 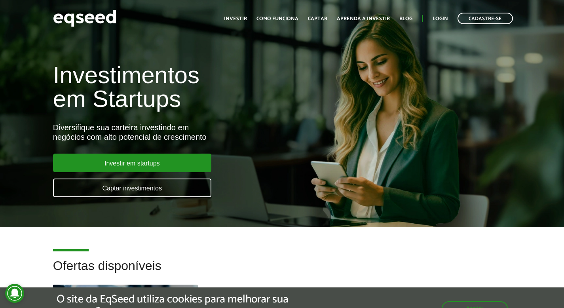 What do you see at coordinates (363, 19) in the screenshot?
I see `a: Aprenda a investir` at bounding box center [363, 19].